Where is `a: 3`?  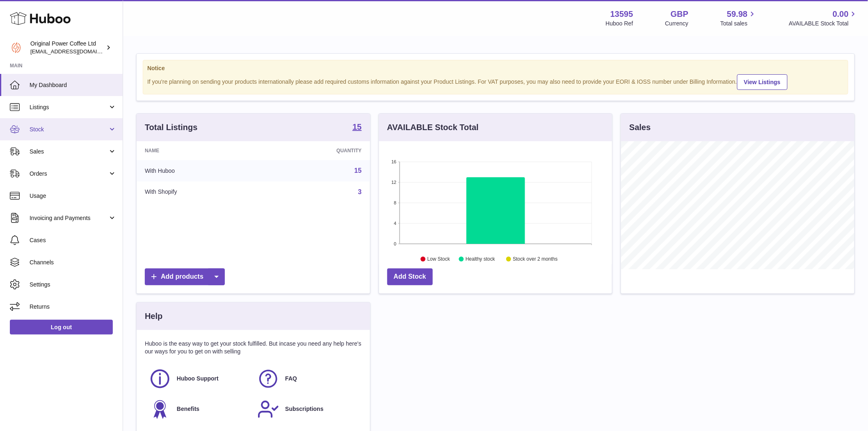 a: 3 is located at coordinates (360, 191).